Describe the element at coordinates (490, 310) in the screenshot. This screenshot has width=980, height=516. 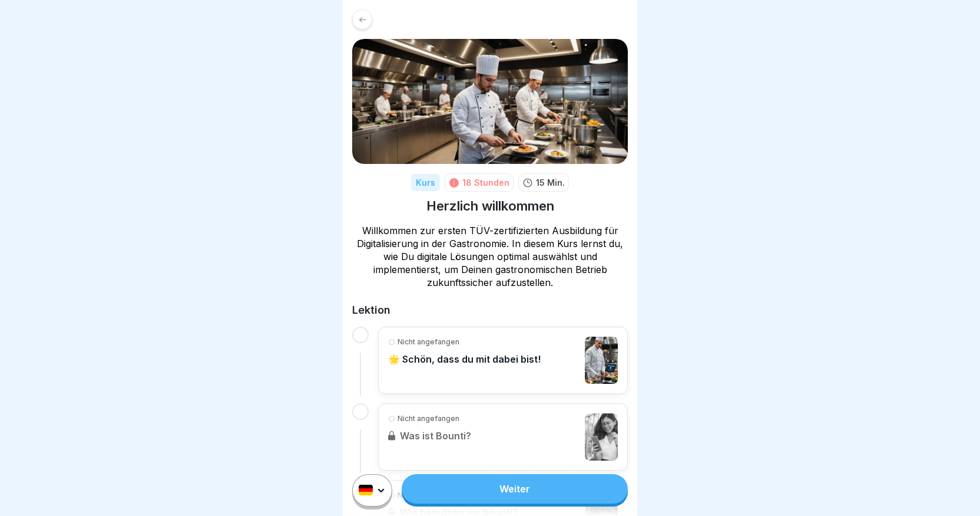
I see `h2: Lektion` at that location.